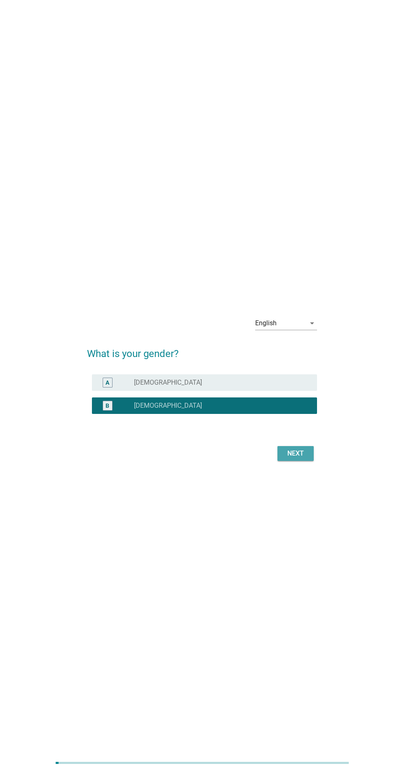  I want to click on div: A, so click(107, 382).